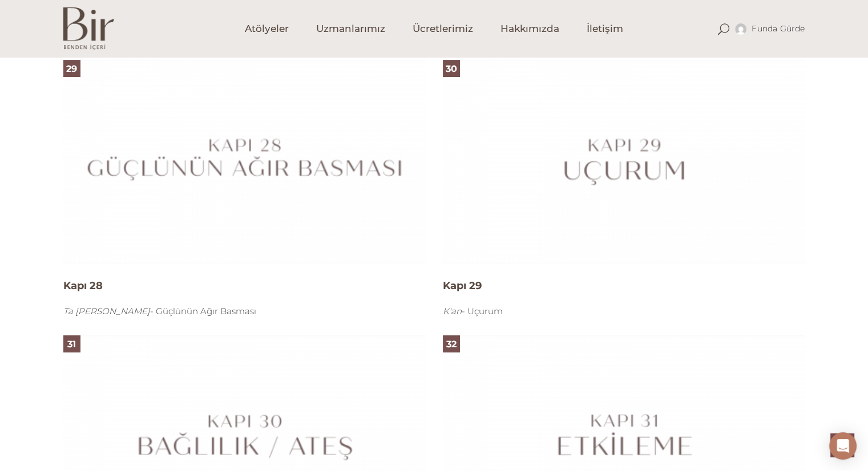  I want to click on span: Hakkımızda, so click(529, 29).